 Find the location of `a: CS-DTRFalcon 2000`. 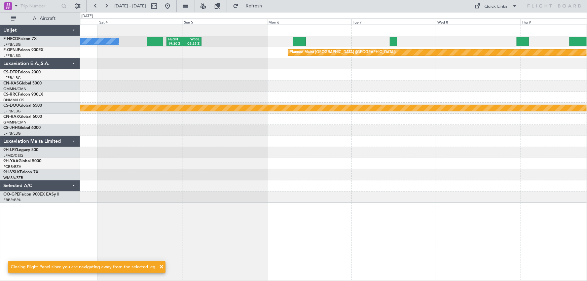

a: CS-DTRFalcon 2000 is located at coordinates (22, 72).